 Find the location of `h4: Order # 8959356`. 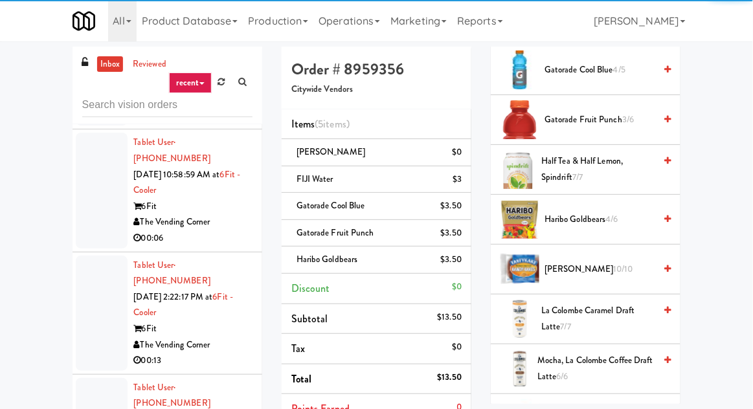

h4: Order # 8959356 is located at coordinates (376, 69).